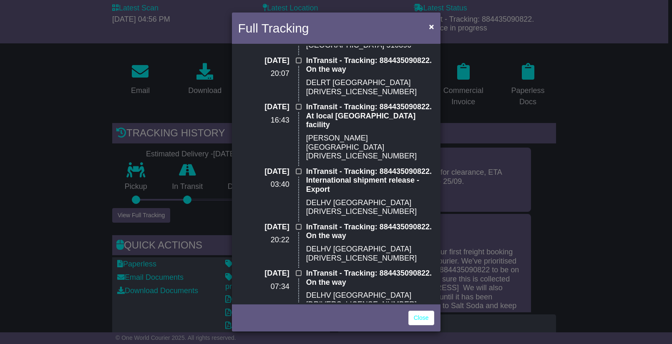 Image resolution: width=672 pixels, height=344 pixels. I want to click on p: 16:43, so click(264, 121).